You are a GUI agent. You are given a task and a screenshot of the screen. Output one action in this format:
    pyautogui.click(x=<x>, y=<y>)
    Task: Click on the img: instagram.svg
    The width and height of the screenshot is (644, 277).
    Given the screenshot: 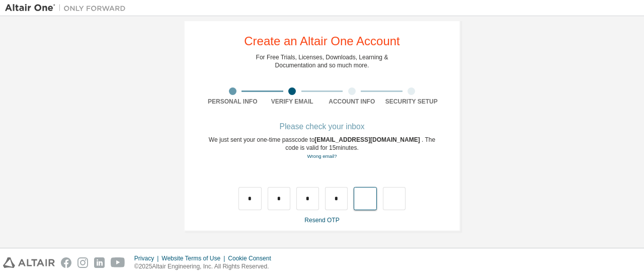 What is the action you would take?
    pyautogui.click(x=83, y=263)
    